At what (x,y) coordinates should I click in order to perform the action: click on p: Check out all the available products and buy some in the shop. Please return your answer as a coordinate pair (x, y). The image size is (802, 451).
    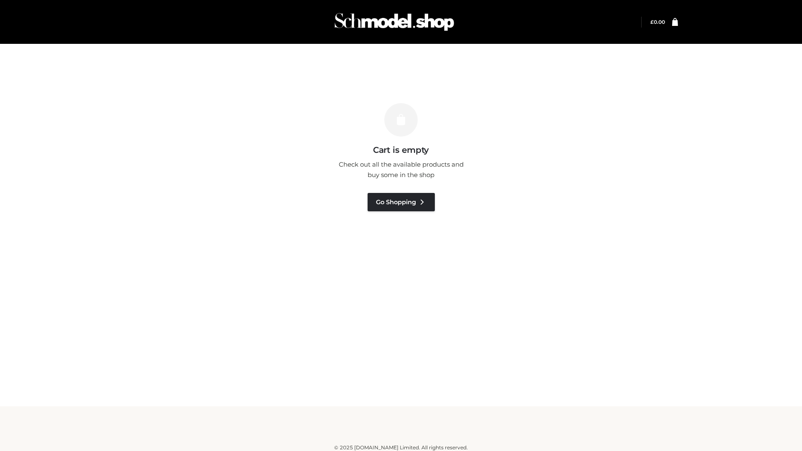
    Looking at the image, I should click on (401, 170).